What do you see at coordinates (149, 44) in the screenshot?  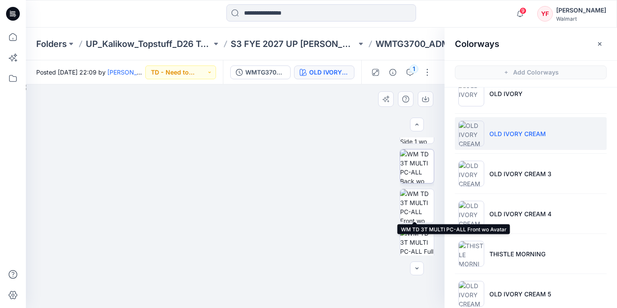 I see `a: UP_Kalikow_Topstuff_D26 Toddler Girls_Dresses & Sets` at bounding box center [149, 44].